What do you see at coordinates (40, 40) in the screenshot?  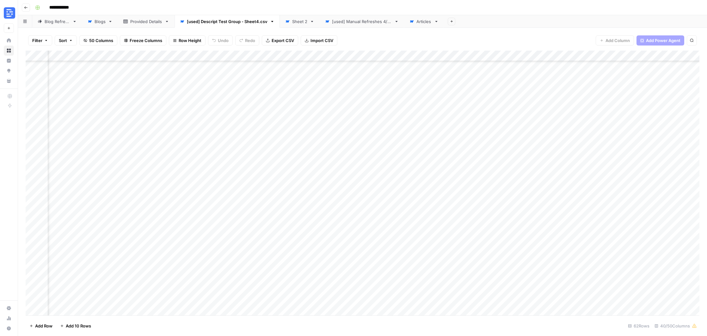 I see `button: Filter` at bounding box center [40, 40].